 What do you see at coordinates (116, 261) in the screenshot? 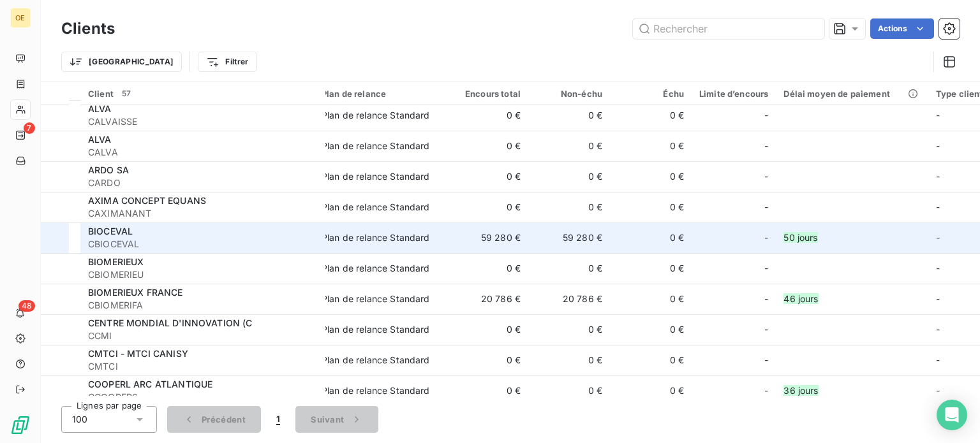
I see `span: BIOMERIEUX` at bounding box center [116, 261].